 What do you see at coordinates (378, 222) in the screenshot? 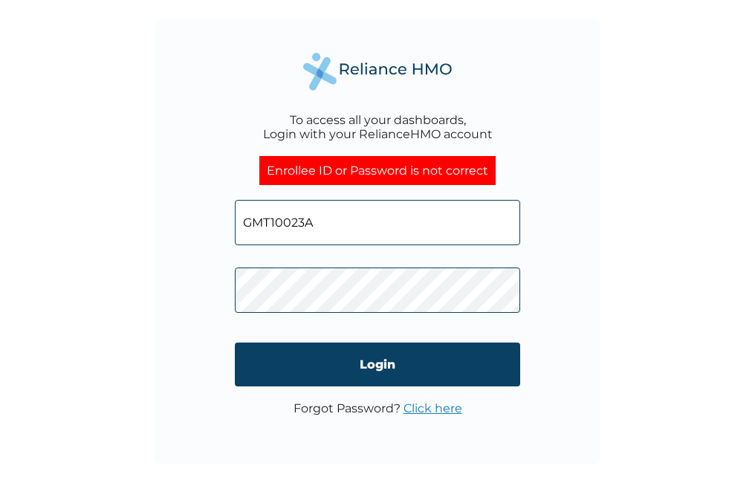
I see `input: Email address or HMO ID` at bounding box center [378, 222].